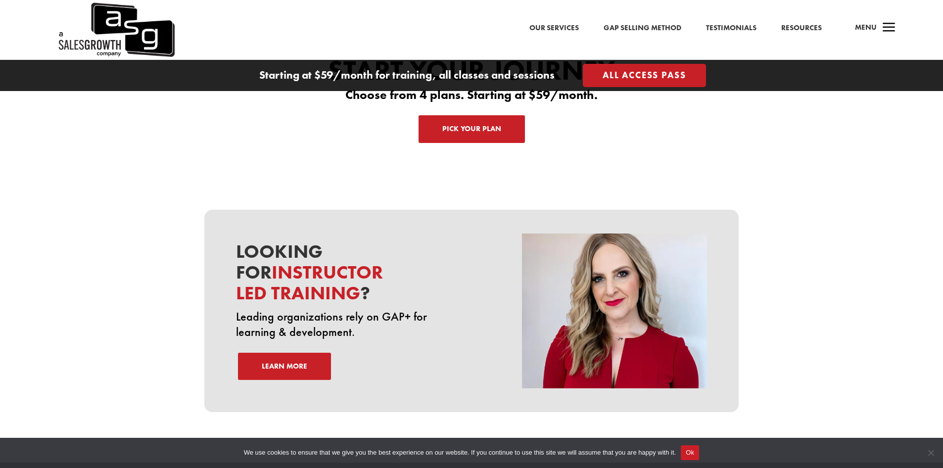 Image resolution: width=943 pixels, height=468 pixels. Describe the element at coordinates (472, 129) in the screenshot. I see `a: Pick Your Plan` at that location.